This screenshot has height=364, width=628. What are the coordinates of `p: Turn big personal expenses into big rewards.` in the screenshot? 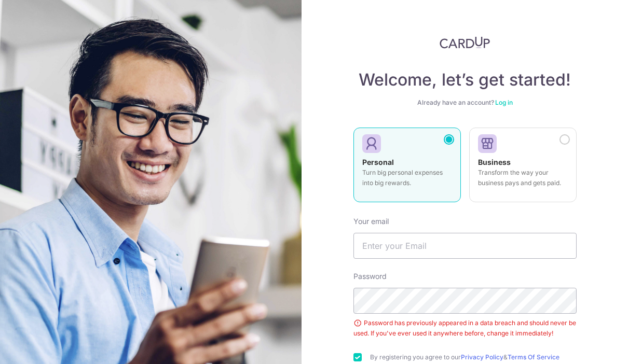 It's located at (407, 177).